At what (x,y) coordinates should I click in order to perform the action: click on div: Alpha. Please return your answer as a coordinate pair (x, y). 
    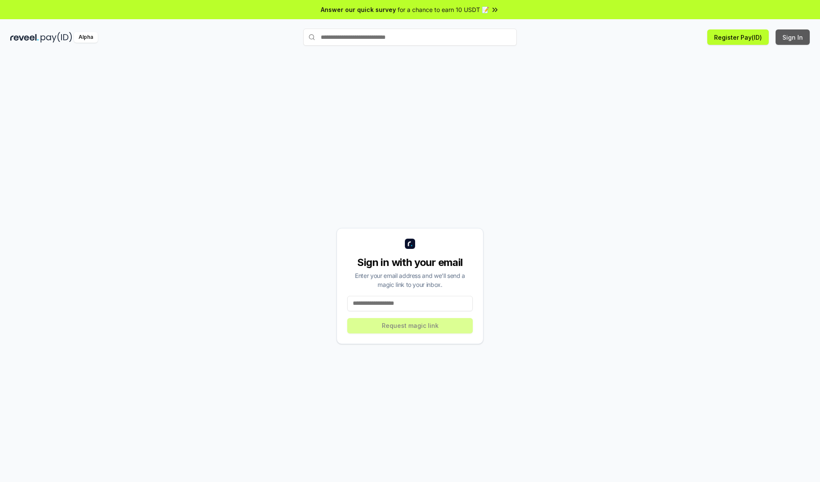
    Looking at the image, I should click on (86, 37).